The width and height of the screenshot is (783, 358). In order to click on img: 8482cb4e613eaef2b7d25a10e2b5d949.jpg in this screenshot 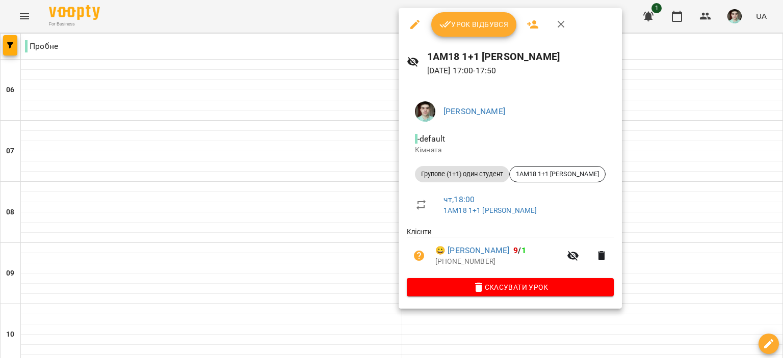, I will do `click(425, 112)`.